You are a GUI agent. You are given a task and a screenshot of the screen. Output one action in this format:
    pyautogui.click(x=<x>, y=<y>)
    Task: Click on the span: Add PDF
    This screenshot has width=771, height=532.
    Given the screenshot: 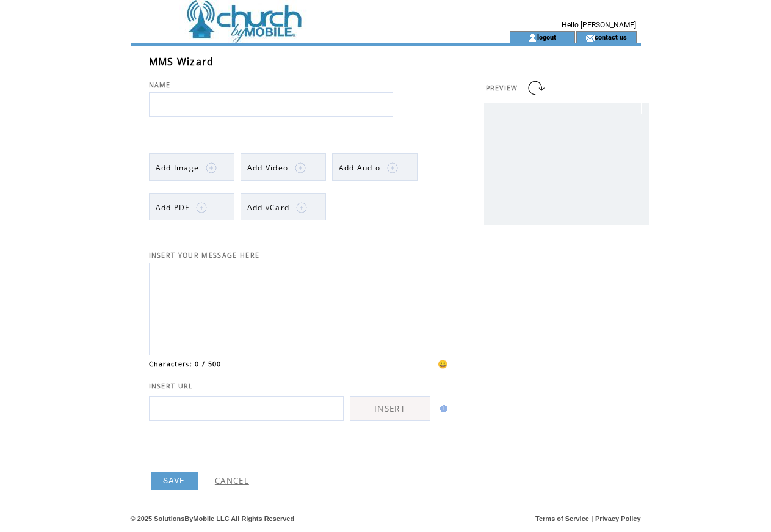 What is the action you would take?
    pyautogui.click(x=173, y=207)
    